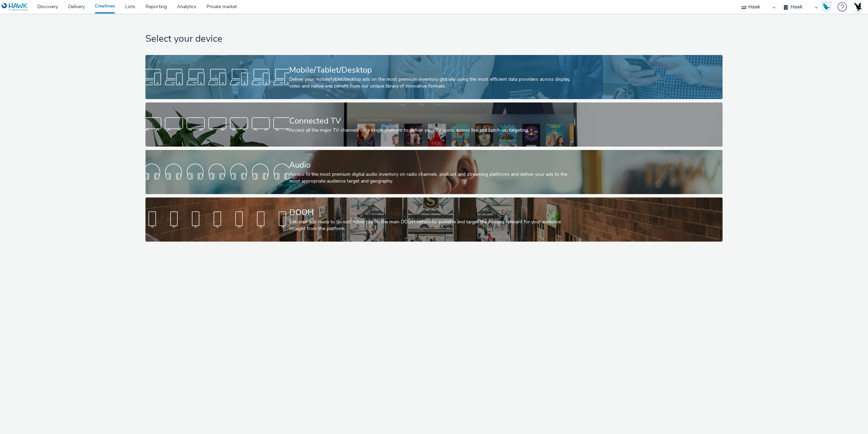 The image size is (868, 434). What do you see at coordinates (433, 130) in the screenshot?
I see `div: Access all the major TV channels on a single platform to deliver your TV spots across live and ca...` at bounding box center [433, 130].